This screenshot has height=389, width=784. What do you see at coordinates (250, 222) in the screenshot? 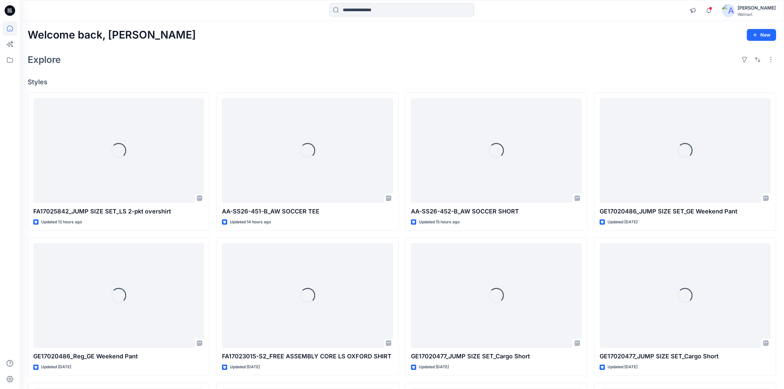
I see `p: Updated 14 hours ago` at bounding box center [250, 222].